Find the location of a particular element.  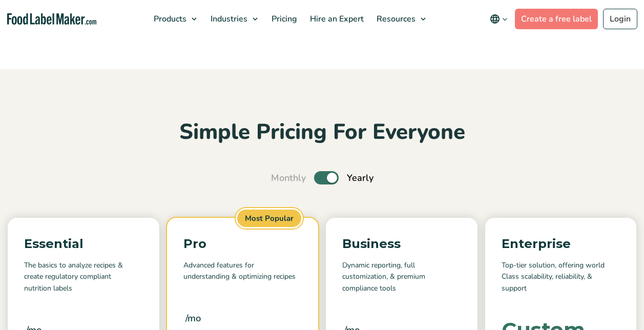

p: The basics to analyze recipes & create regulatory compliant nutrition labels is located at coordinates (83, 276).